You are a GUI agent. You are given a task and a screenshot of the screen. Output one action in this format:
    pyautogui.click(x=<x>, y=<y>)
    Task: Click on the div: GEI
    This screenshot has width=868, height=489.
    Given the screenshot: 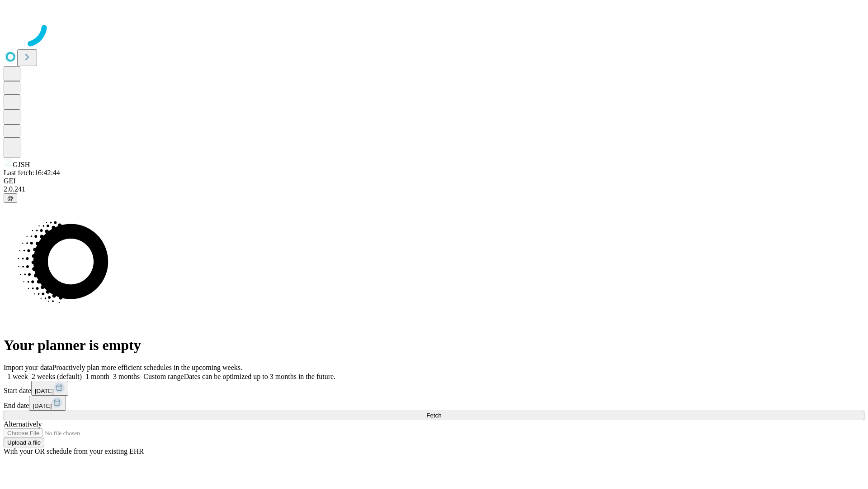 What is the action you would take?
    pyautogui.click(x=434, y=181)
    